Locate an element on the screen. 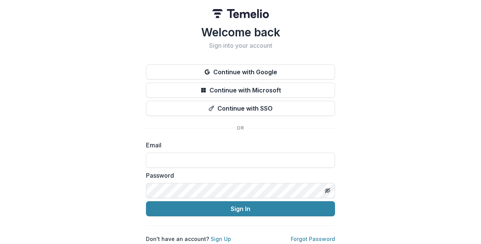  a: Sign Up is located at coordinates (221, 238).